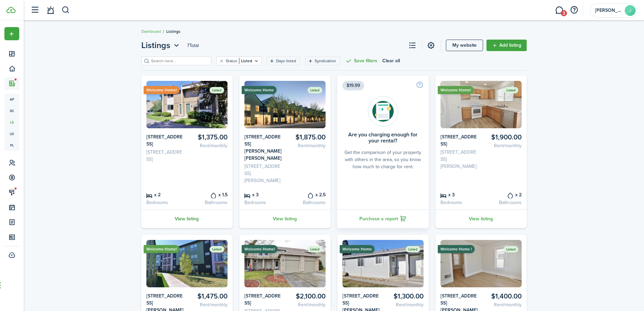  What do you see at coordinates (307, 195) in the screenshot?
I see `card-listing-title: x 2.5` at bounding box center [307, 195].